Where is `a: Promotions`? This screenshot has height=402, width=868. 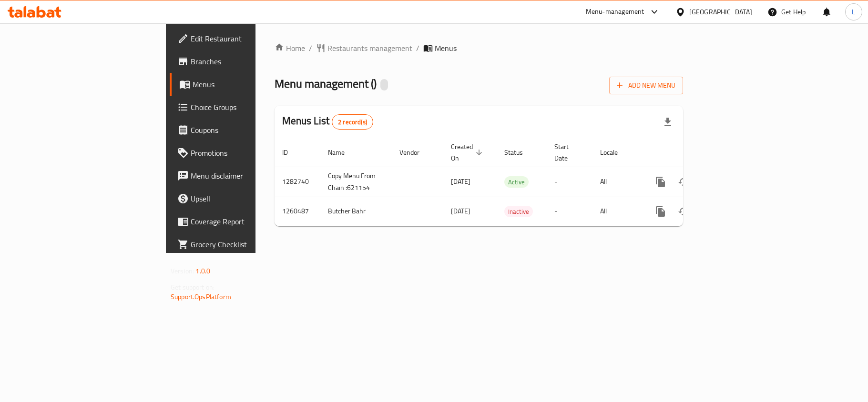 a: Promotions is located at coordinates (240, 153).